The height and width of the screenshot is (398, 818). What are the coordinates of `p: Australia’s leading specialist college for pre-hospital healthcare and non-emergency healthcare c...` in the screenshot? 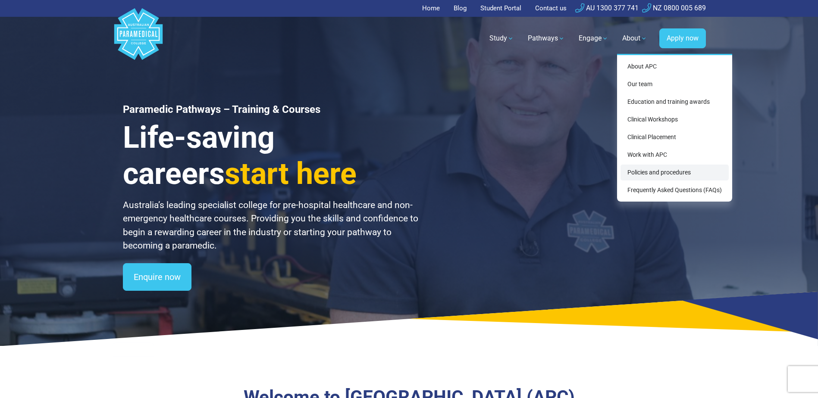 It's located at (271, 226).